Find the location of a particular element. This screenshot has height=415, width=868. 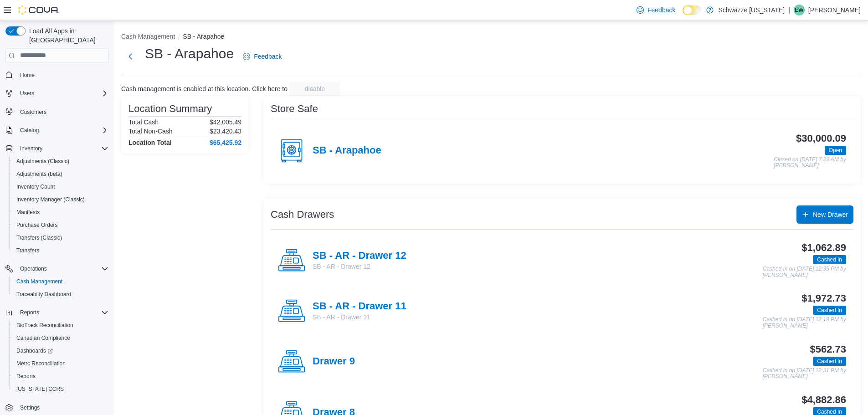

button: Inventory Manager (Classic) is located at coordinates (60, 200).